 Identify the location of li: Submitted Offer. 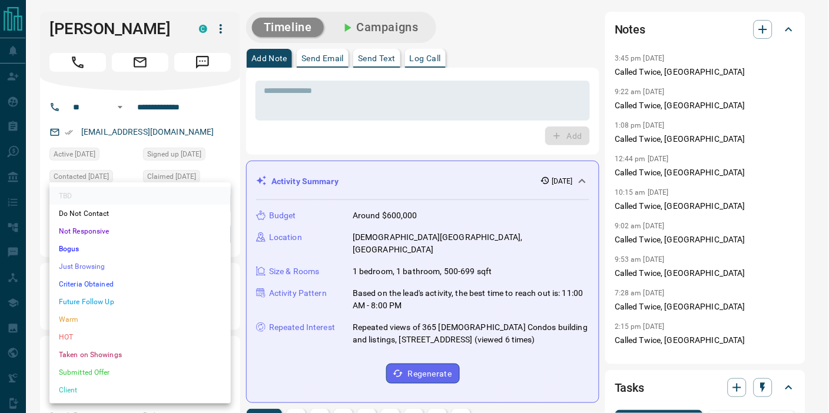
(140, 373).